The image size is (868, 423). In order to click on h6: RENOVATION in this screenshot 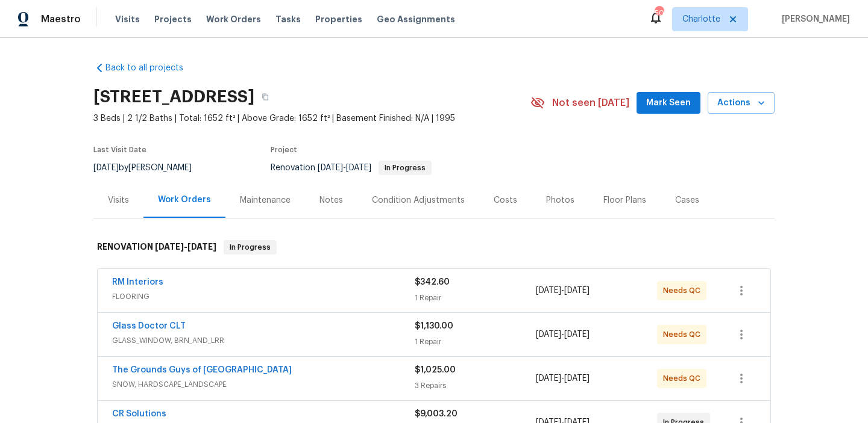, I will do `click(157, 247)`.